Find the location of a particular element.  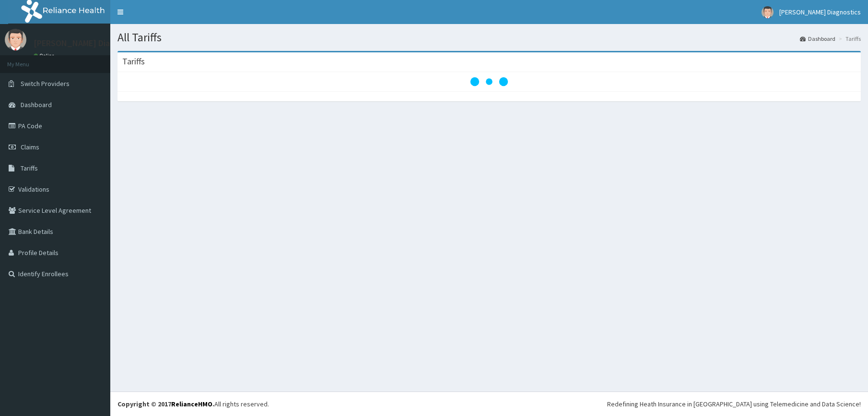

span: Switch Providers is located at coordinates (45, 84).